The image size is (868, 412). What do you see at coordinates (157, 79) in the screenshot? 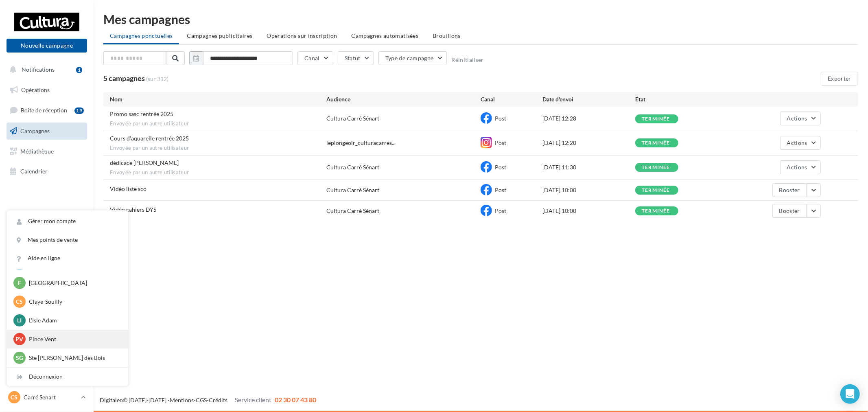
I see `span: (sur 312)` at bounding box center [157, 79].